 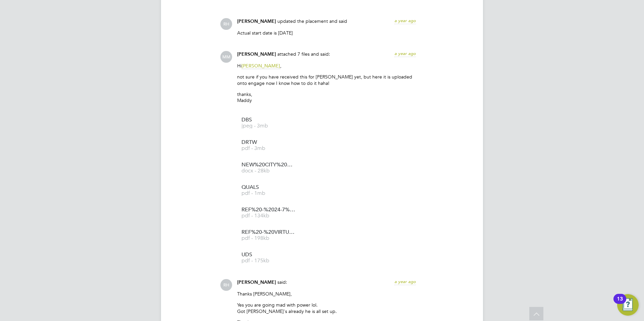 What do you see at coordinates (268, 187) in the screenshot?
I see `span: QUALS` at bounding box center [268, 187].